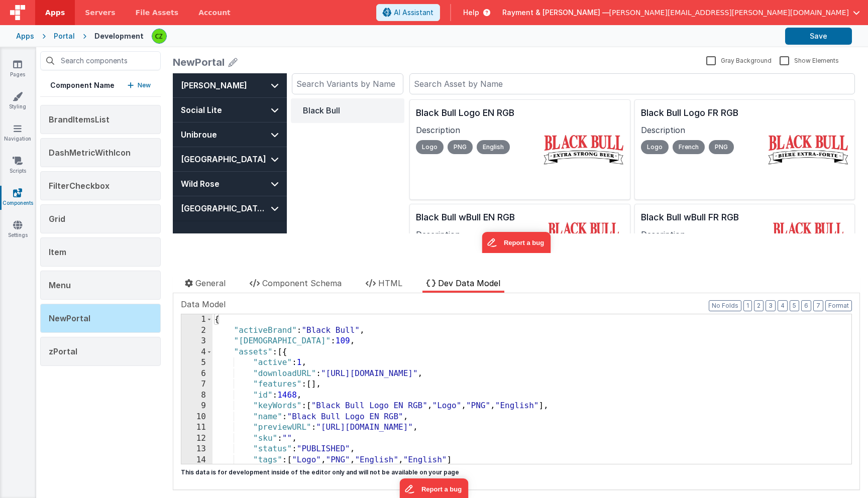 The height and width of the screenshot is (498, 868). I want to click on div: 7, so click(197, 384).